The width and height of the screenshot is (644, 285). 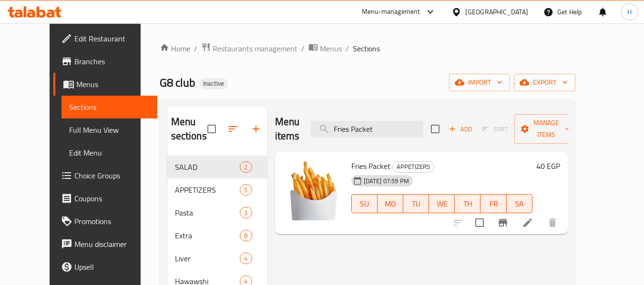 I want to click on button: Add, so click(x=460, y=129).